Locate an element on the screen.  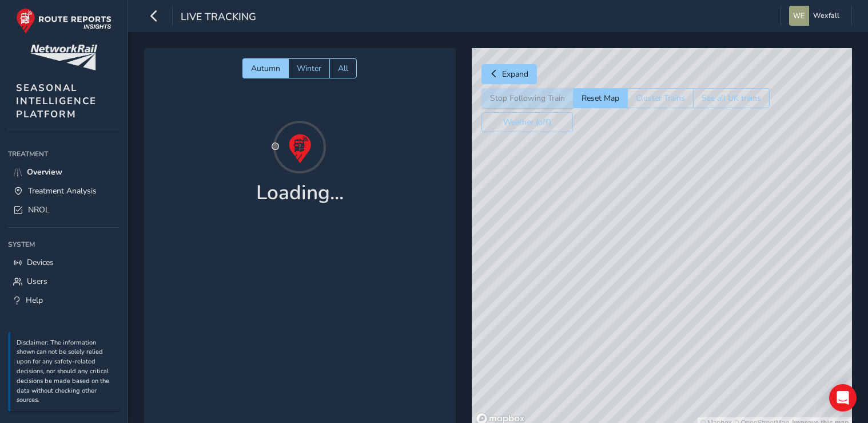
span: Winter is located at coordinates (309, 68).